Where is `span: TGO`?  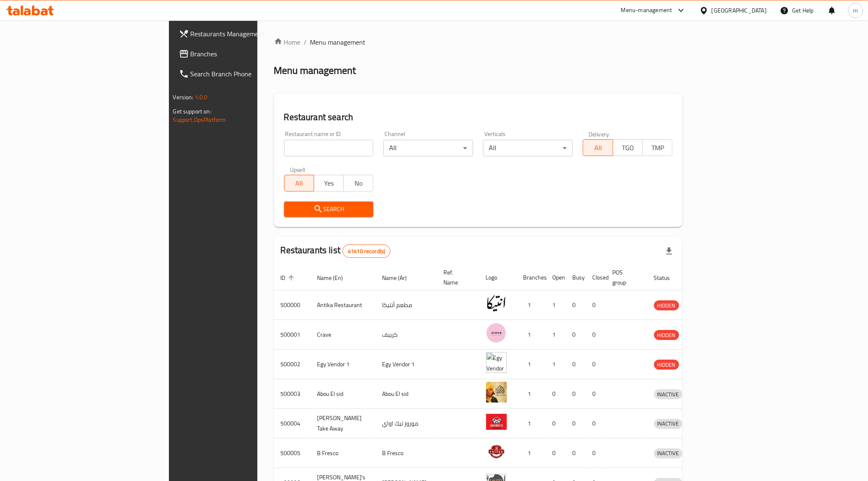
span: TGO is located at coordinates (628, 148).